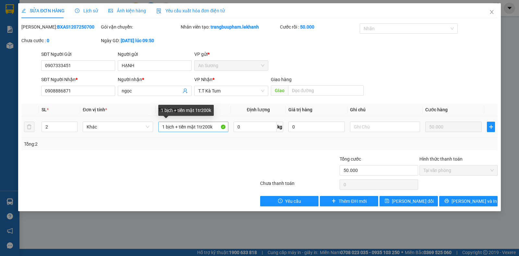 The width and height of the screenshot is (519, 256). I want to click on div: SĐT Người Gửi, so click(78, 54).